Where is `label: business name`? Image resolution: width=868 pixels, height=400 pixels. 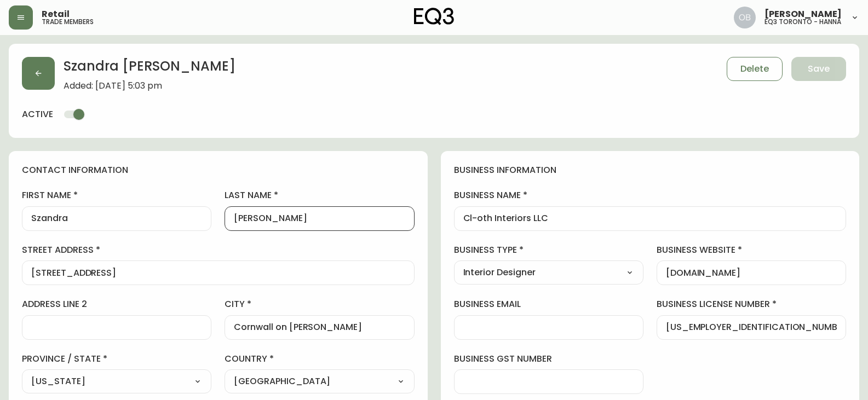 label: business name is located at coordinates (650, 195).